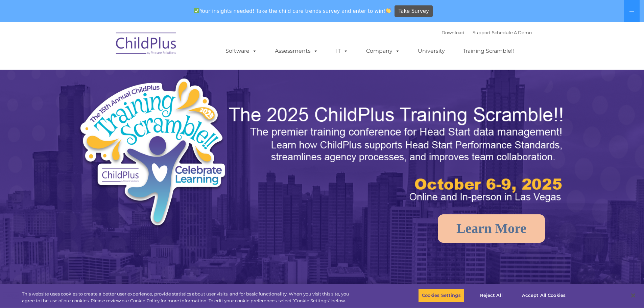 Image resolution: width=644 pixels, height=308 pixels. What do you see at coordinates (297, 51) in the screenshot?
I see `a: Assessments` at bounding box center [297, 51].